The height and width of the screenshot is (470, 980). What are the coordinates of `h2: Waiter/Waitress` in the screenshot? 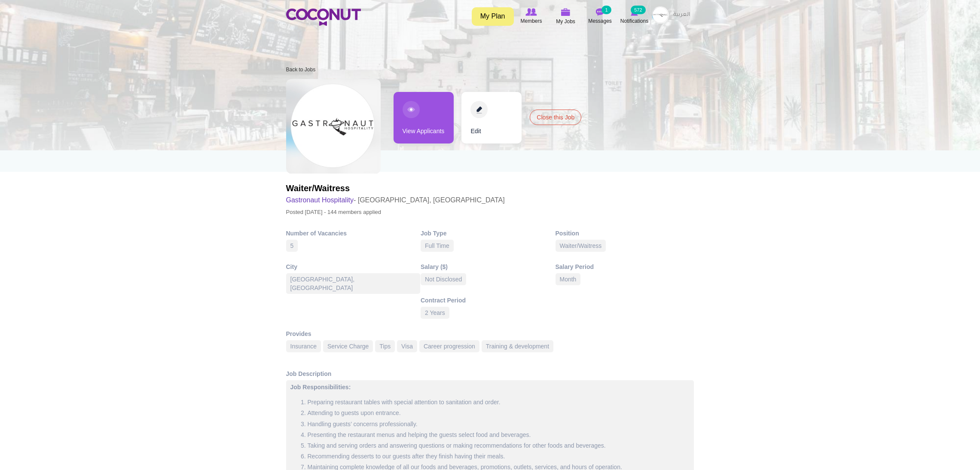 It's located at (395, 188).